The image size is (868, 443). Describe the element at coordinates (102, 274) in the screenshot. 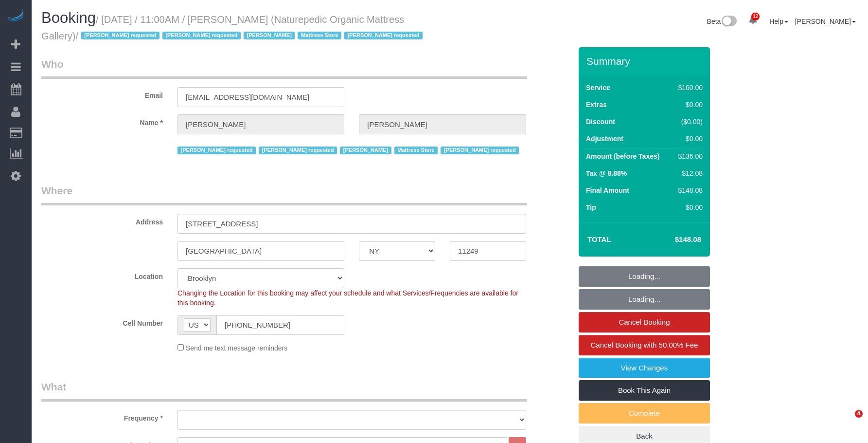

I see `label: Location` at that location.